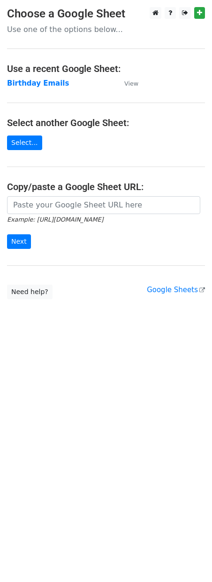  I want to click on small: View, so click(132, 83).